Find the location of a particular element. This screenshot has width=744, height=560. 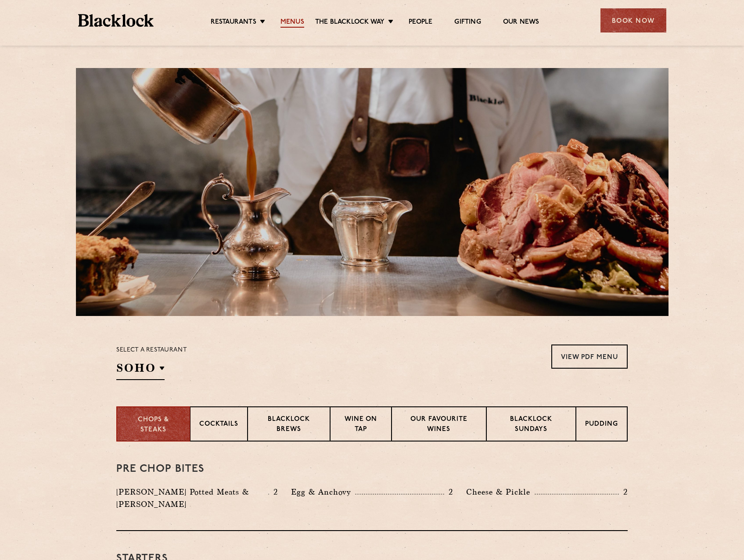

p: Chops & Steaks is located at coordinates (154, 425).